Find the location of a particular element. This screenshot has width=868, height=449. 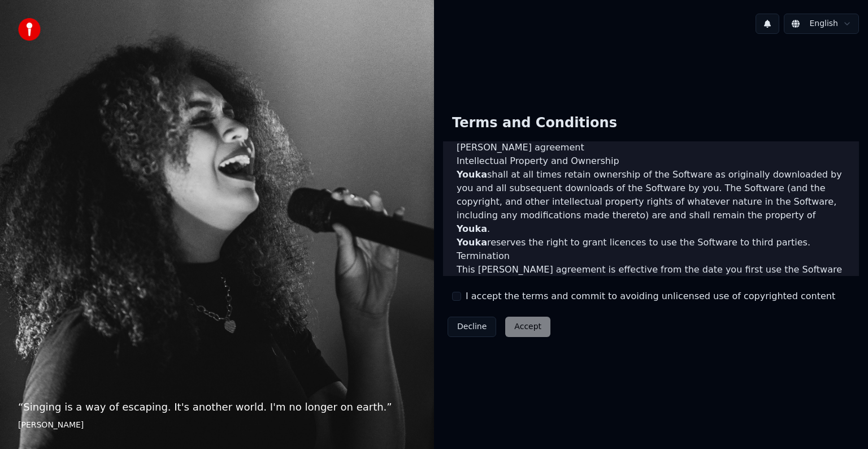

label: I accept the terms and commit to avoiding unlicensed use of copyrighted content is located at coordinates (650, 296).